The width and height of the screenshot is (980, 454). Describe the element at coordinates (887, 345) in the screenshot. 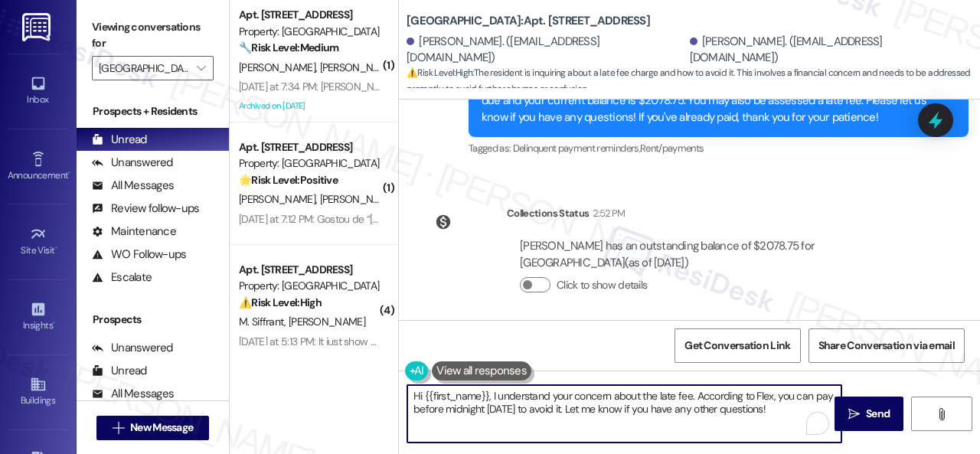

I see `span: Share Conversation via email` at that location.